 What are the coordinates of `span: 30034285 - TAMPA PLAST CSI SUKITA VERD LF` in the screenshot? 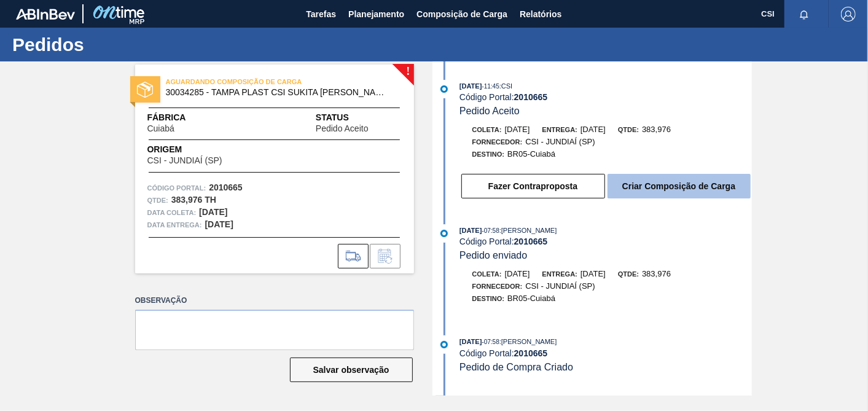 It's located at (277, 92).